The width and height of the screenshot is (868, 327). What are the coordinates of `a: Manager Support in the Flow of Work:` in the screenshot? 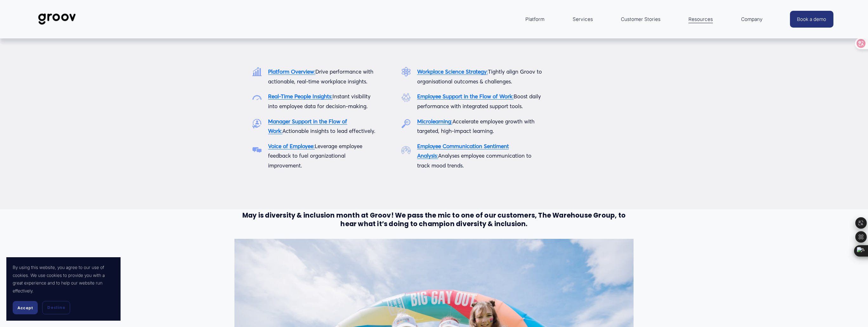 It's located at (307, 126).